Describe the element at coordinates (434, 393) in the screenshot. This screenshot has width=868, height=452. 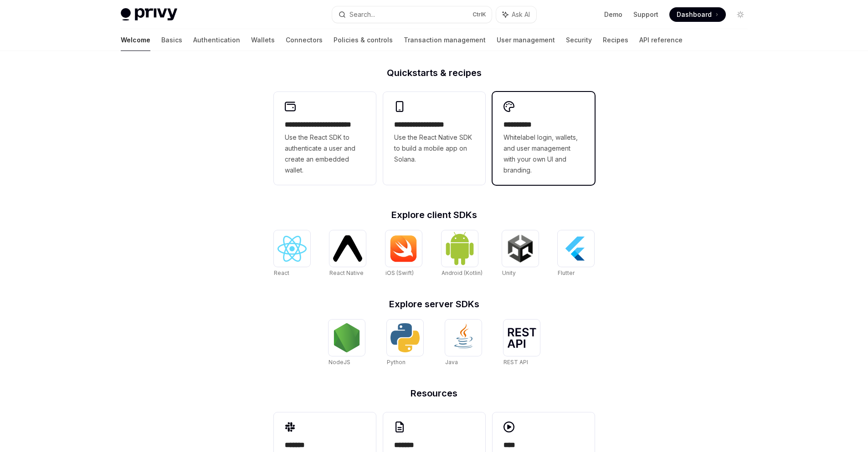
I see `h2: Resources` at that location.